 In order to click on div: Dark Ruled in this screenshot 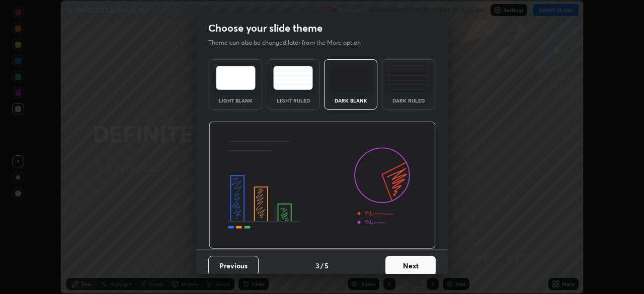, I will do `click(408, 100)`.